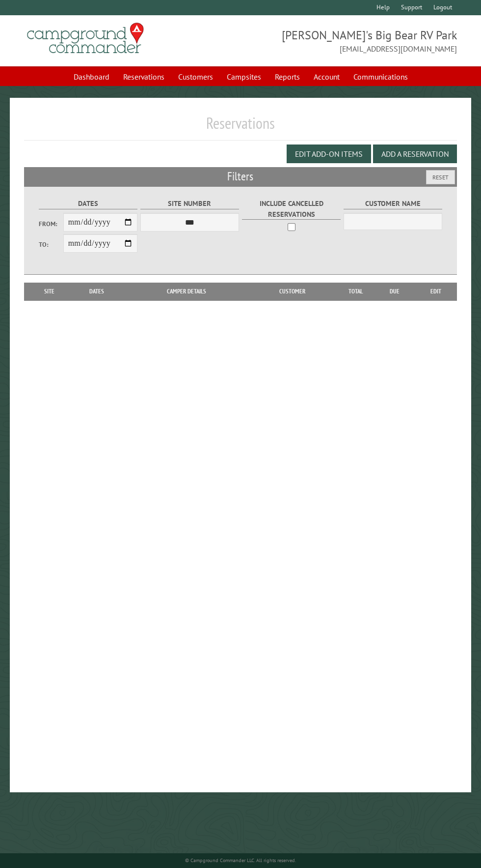 This screenshot has width=481, height=868. Describe the element at coordinates (51, 224) in the screenshot. I see `label: From:` at that location.